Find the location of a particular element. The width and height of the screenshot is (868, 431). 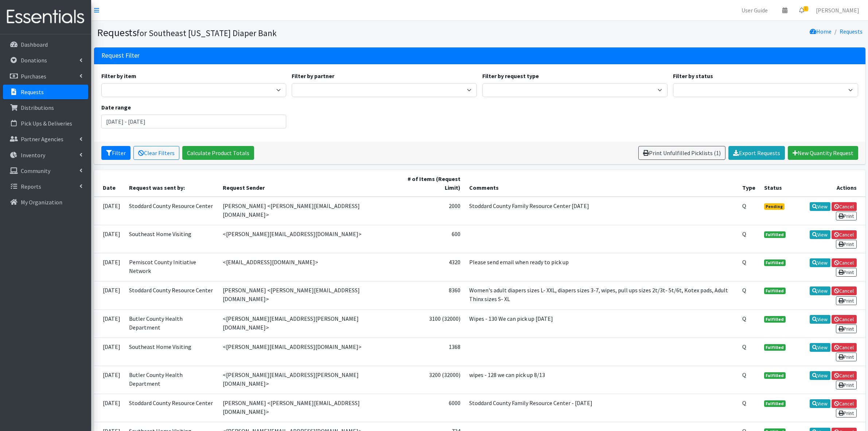

th: Request Sender is located at coordinates (305, 183).